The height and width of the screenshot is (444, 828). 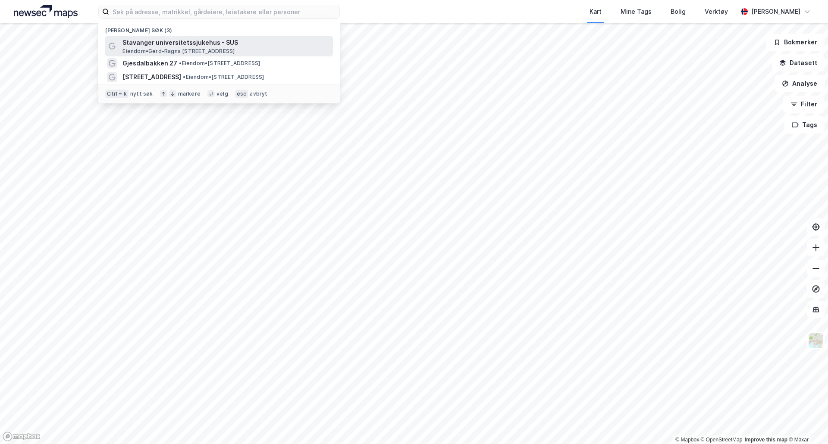 I want to click on span: Gjesdalbakken 27, so click(x=150, y=63).